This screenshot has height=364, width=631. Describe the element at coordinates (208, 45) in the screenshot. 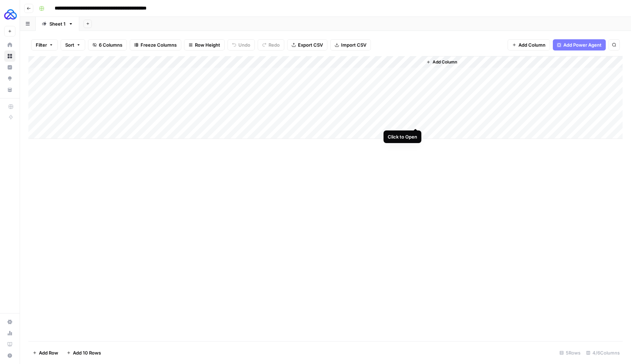

I see `span: Row Height` at that location.